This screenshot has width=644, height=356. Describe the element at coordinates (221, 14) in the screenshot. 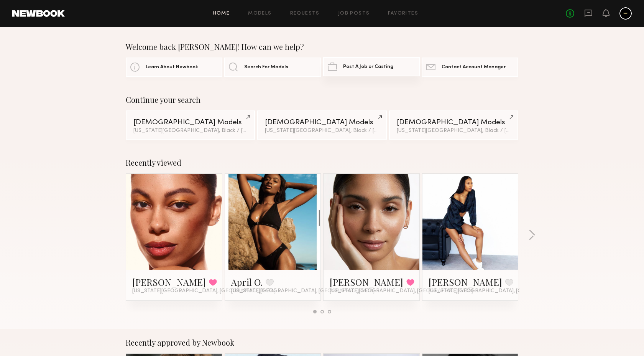

I see `a: Home` at that location.